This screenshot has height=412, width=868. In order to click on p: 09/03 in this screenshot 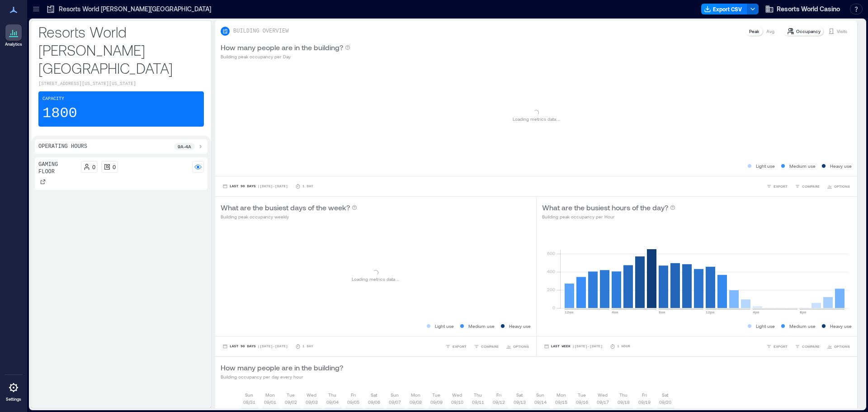, I will do `click(312, 402)`.